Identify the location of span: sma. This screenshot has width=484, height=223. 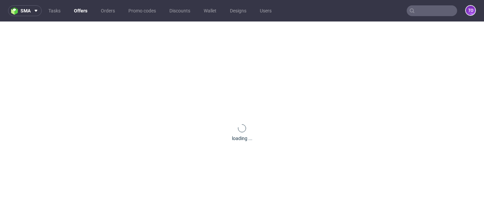
(26, 11).